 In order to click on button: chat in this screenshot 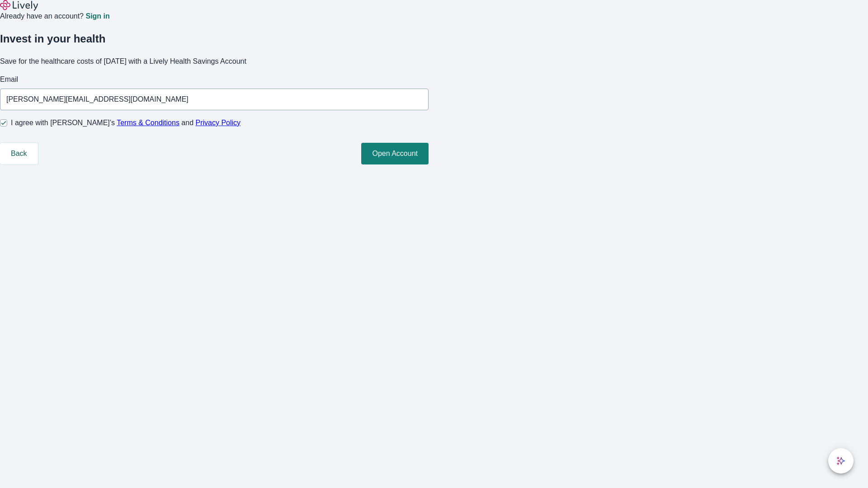, I will do `click(841, 461)`.